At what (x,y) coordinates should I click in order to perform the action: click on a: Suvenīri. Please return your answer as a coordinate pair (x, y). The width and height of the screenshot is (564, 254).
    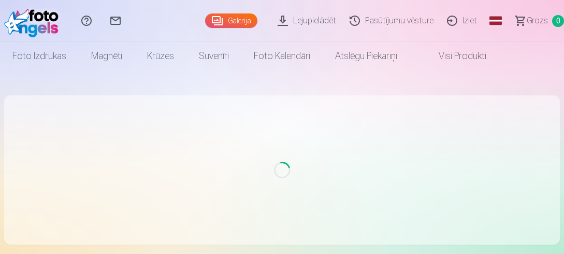
    Looking at the image, I should click on (214, 56).